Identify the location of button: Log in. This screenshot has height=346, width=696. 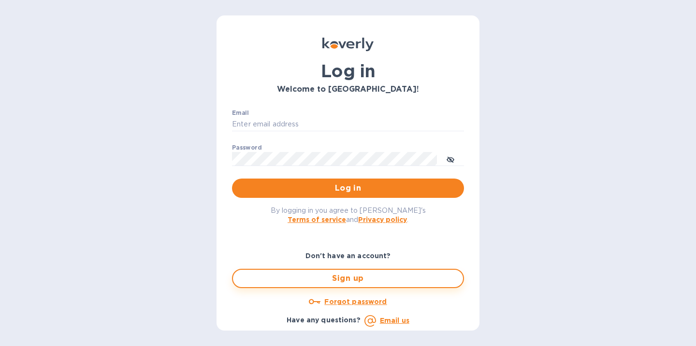
(348, 188).